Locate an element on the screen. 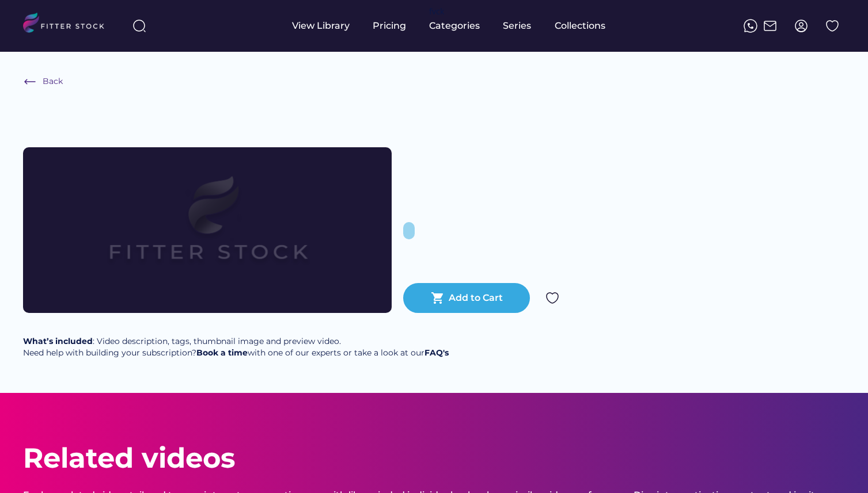 This screenshot has width=868, height=493. div: fvck is located at coordinates (437, 11).